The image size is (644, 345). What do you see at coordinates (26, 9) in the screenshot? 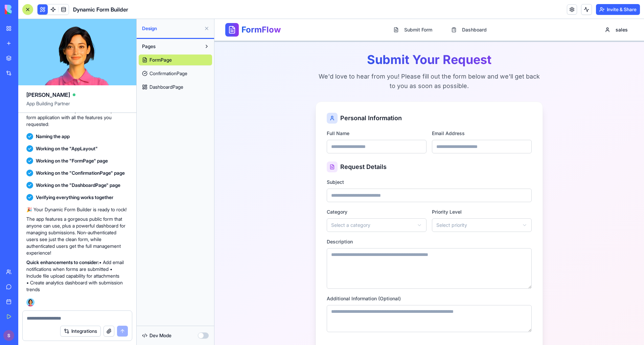
I see `img: logo` at bounding box center [26, 9].